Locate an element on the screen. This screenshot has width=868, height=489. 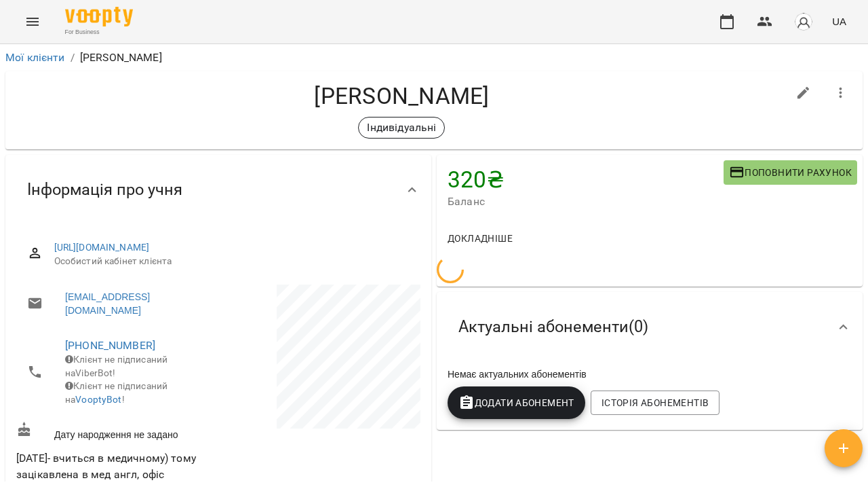
div: Інформація про учня is located at coordinates (218, 189).